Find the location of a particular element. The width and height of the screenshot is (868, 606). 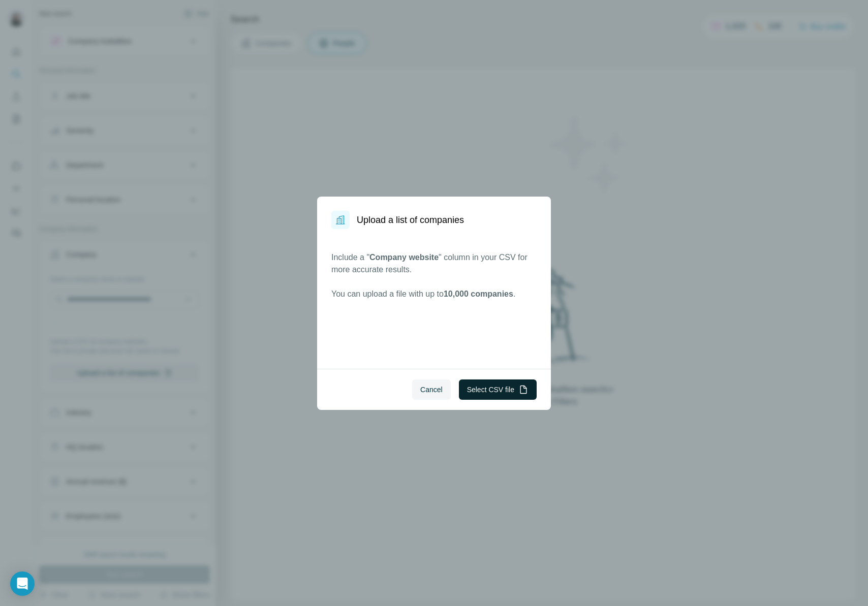

button: Cancel is located at coordinates (432, 390).